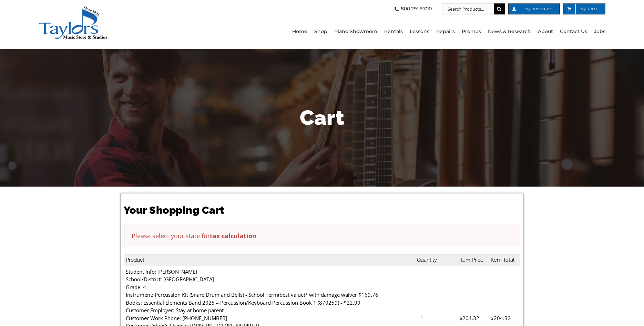 The width and height of the screenshot is (644, 326). Describe the element at coordinates (321, 32) in the screenshot. I see `span: Shop` at that location.